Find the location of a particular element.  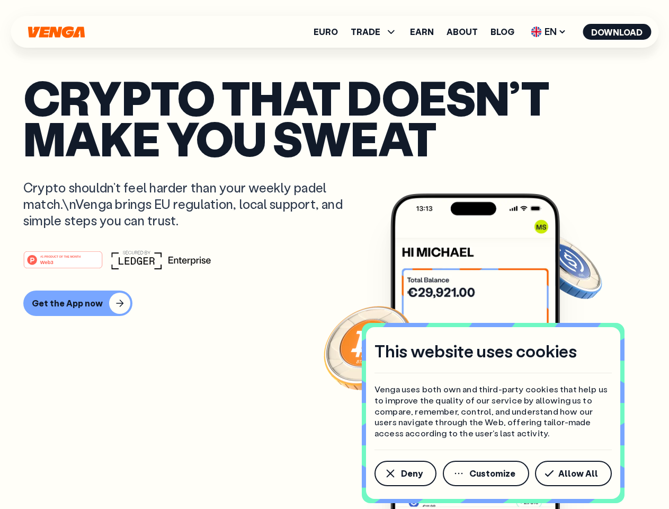

h4: This website uses cookies is located at coordinates (476, 351).